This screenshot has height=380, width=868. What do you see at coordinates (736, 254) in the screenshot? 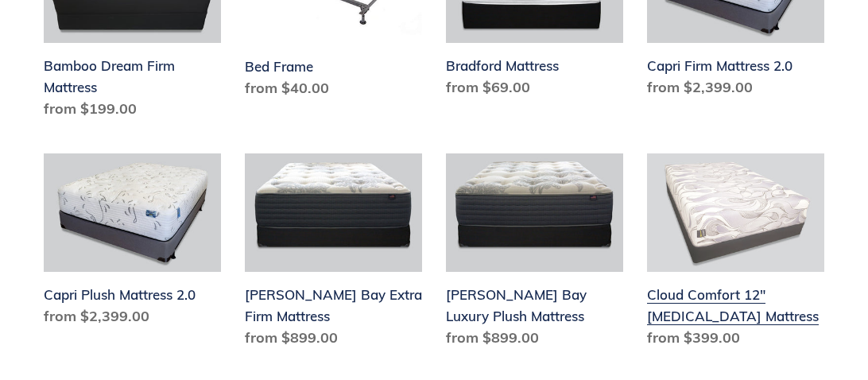
I see `a: Cloud Comfort 12" Memory Foam Mattress` at bounding box center [736, 254].